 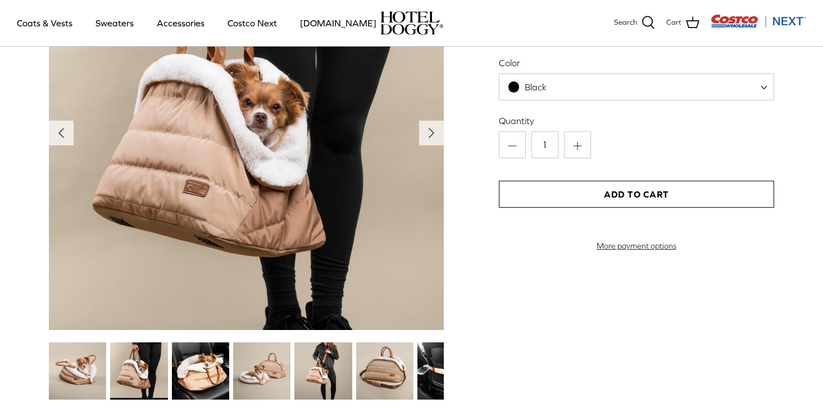 I want to click on input: Quantity, so click(x=545, y=145).